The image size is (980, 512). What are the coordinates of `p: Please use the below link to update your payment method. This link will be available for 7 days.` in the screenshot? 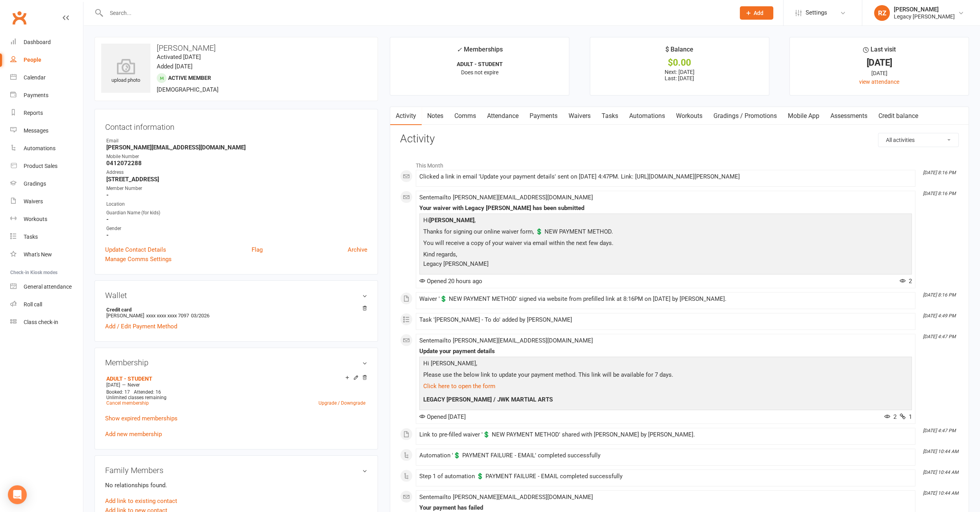 It's located at (666, 376).